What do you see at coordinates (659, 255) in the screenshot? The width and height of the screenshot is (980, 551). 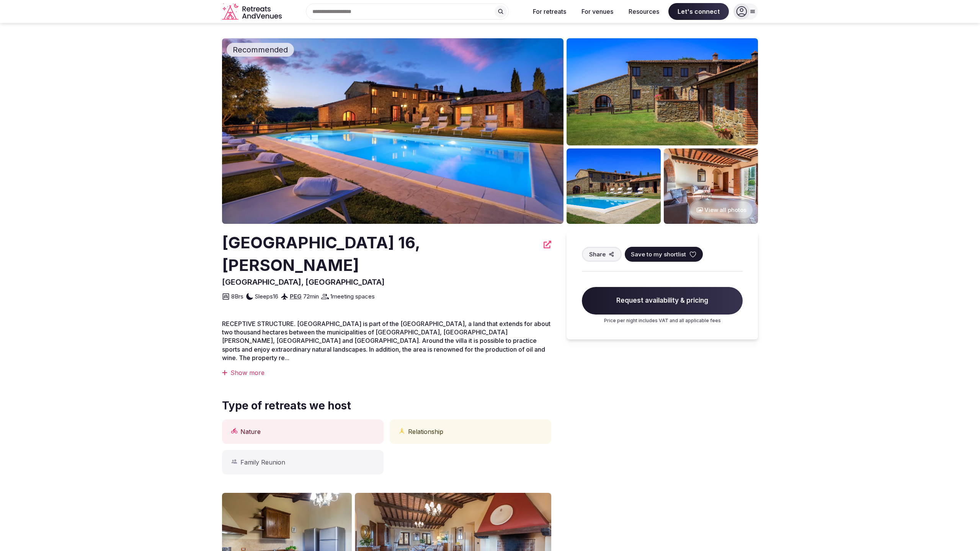 I see `span: Save to my shortlist` at bounding box center [659, 255].